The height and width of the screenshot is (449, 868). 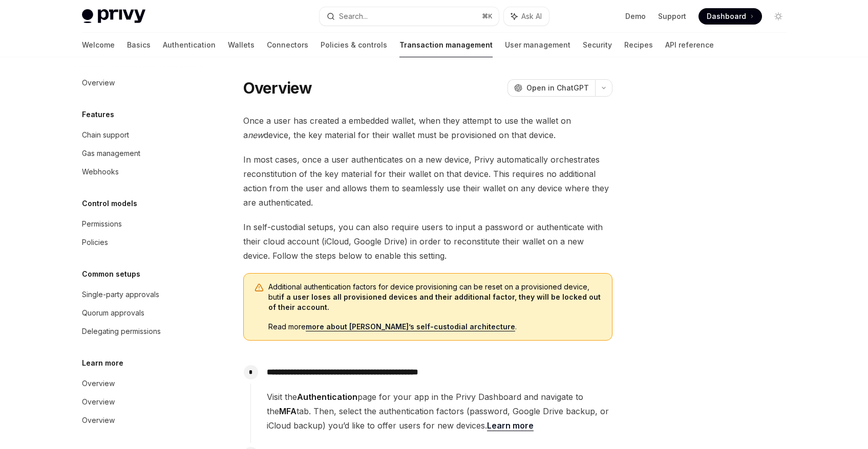 What do you see at coordinates (538, 45) in the screenshot?
I see `a: User management` at bounding box center [538, 45].